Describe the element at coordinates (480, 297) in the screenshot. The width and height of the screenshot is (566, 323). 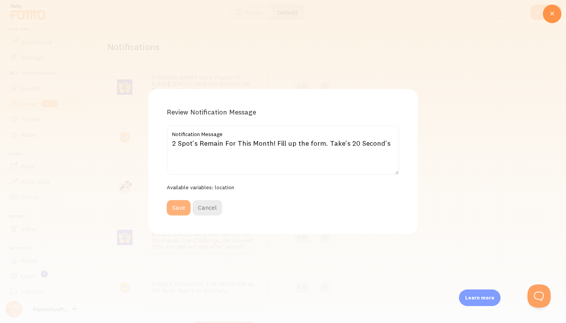
I see `p: Learn more` at that location.